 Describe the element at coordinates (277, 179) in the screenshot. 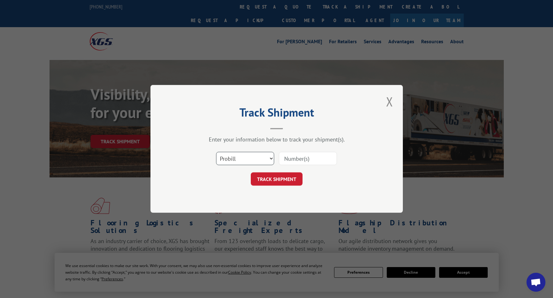

I see `button: TRACK SHIPMENT` at that location.